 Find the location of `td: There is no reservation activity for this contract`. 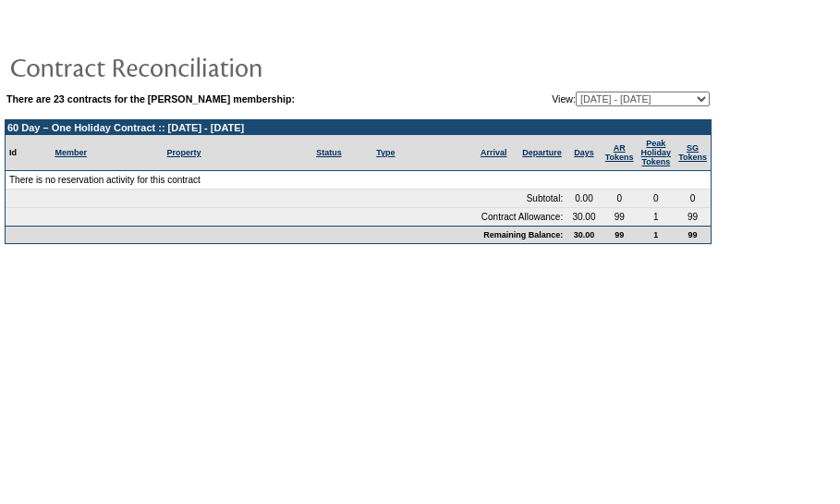

td: There is no reservation activity for this contract is located at coordinates (358, 180).